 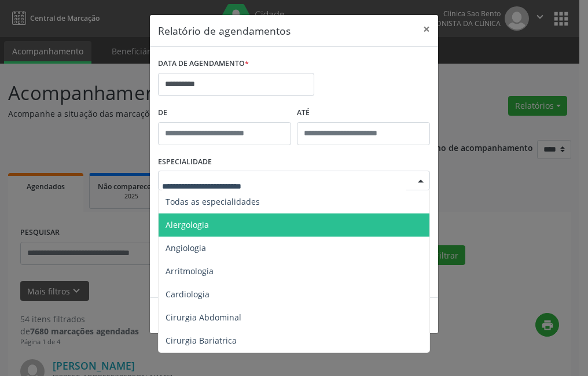 I want to click on span: Cirurgia Bariatrica, so click(x=201, y=340).